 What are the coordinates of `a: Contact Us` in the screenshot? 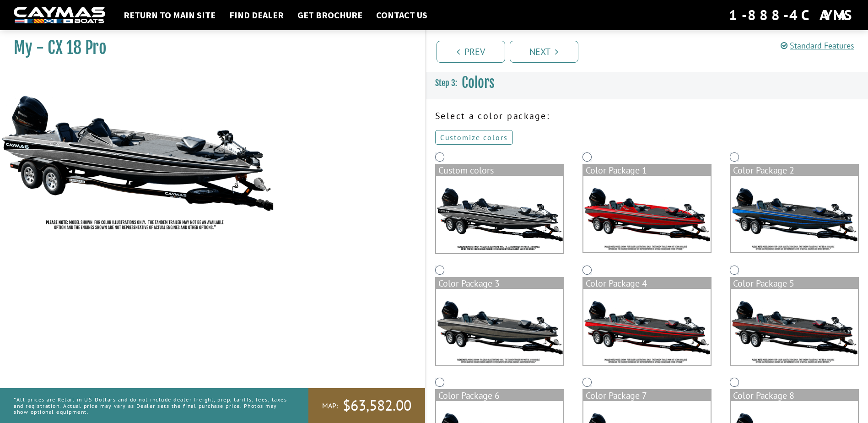 It's located at (402, 15).